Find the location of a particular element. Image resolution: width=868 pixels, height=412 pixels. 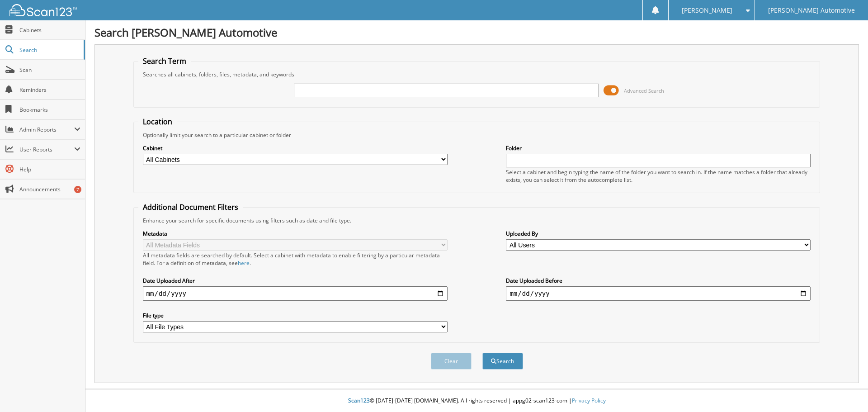

label: Folder is located at coordinates (658, 147).